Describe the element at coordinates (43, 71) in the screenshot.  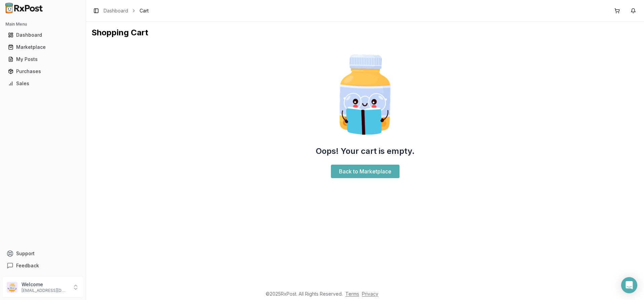
I see `a: Purchases` at that location.